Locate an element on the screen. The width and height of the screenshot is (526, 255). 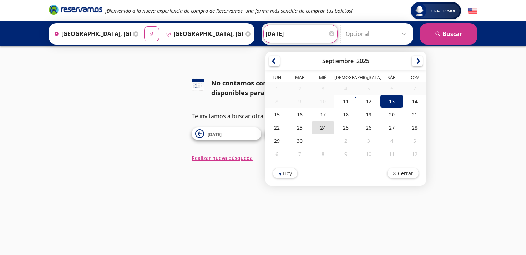
div: 01-Oct-25 is located at coordinates (323, 141).